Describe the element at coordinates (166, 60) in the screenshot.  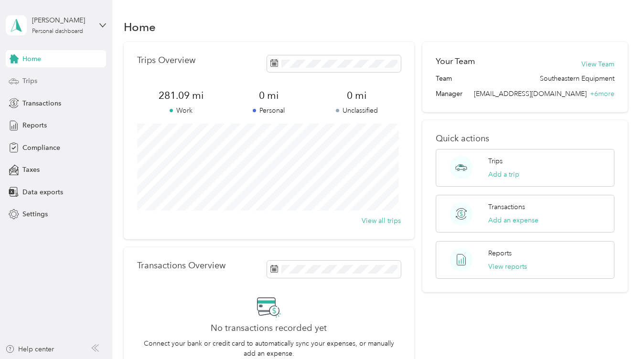
I see `p: Trips Overview` at that location.